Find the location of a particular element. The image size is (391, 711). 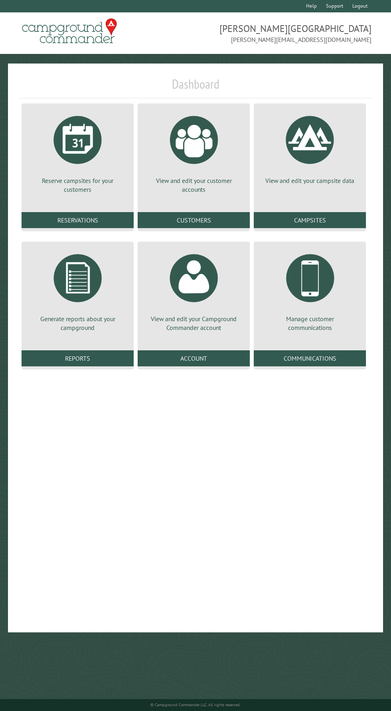

a: Reservations is located at coordinates (77, 220).